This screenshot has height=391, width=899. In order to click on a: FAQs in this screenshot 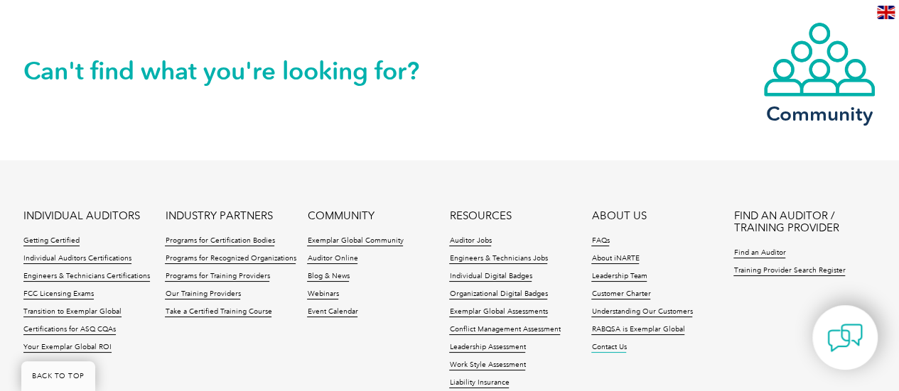, I will do `click(599, 241)`.